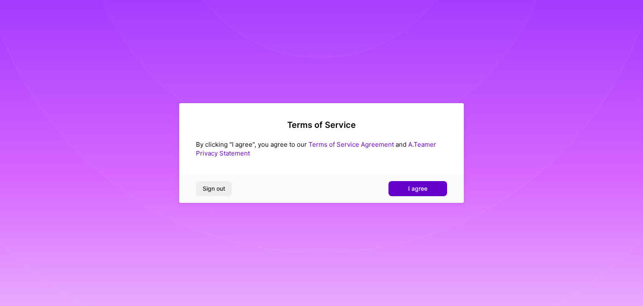 The height and width of the screenshot is (306, 643). What do you see at coordinates (214, 188) in the screenshot?
I see `button: Sign out` at bounding box center [214, 188].